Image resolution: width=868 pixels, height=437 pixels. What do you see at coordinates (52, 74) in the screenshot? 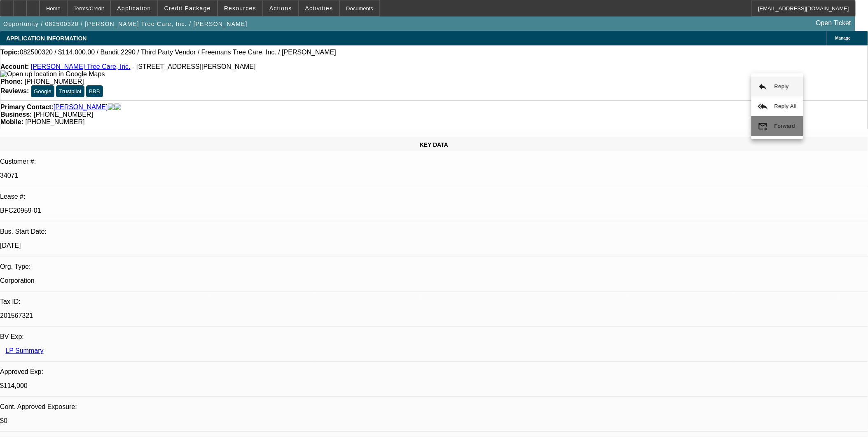
I see `img: Open up location in Google Maps` at bounding box center [52, 74].